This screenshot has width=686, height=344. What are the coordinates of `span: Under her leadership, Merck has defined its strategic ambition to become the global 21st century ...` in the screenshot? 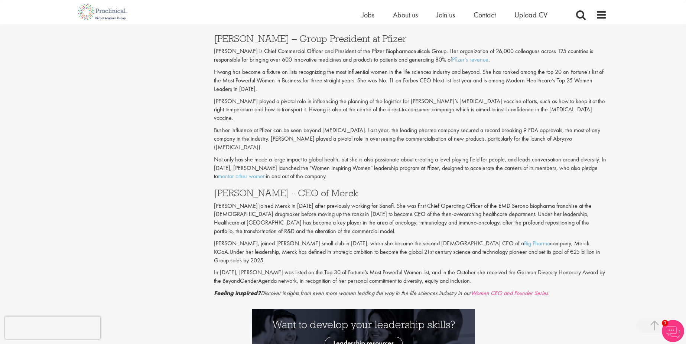 It's located at (407, 256).